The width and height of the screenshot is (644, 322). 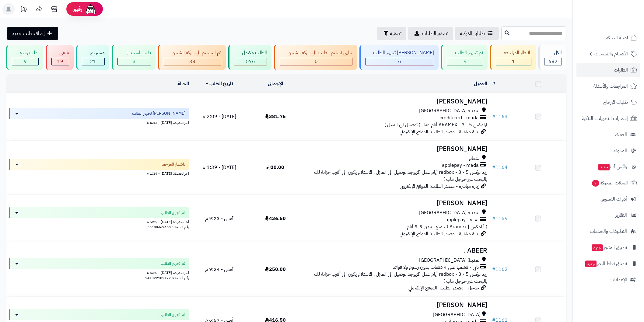 What do you see at coordinates (400, 61) in the screenshot?
I see `span: 6` at bounding box center [400, 61].